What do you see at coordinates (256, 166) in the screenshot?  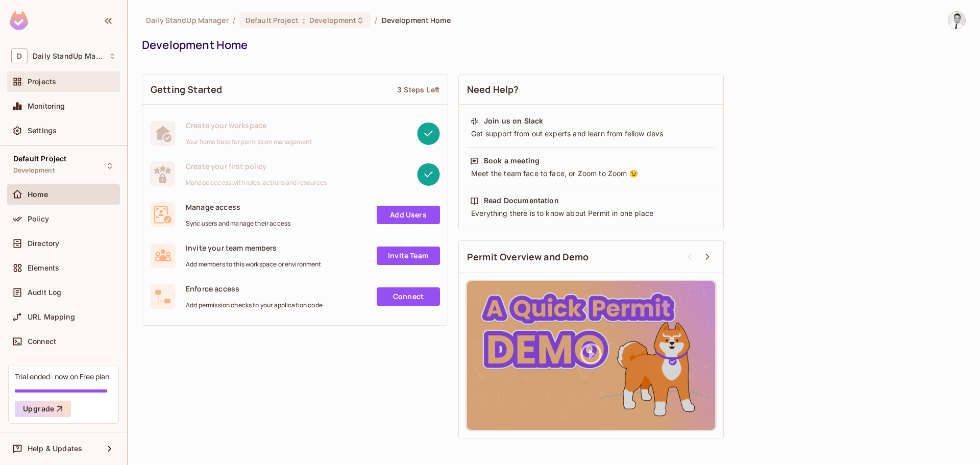 I see `span: Create your first policy` at bounding box center [256, 166].